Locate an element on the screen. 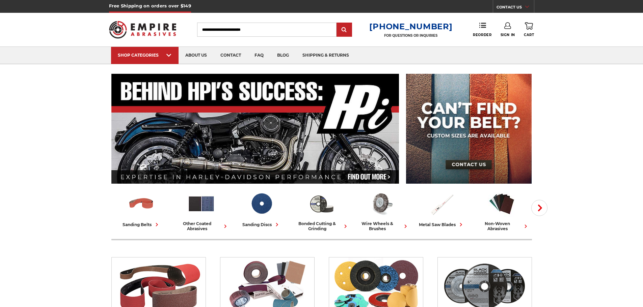 The height and width of the screenshot is (307, 643). div: other coated abrasives is located at coordinates (201, 226).